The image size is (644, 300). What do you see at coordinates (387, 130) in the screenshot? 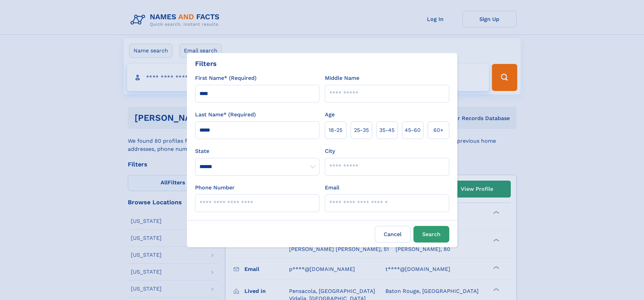
I see `span: 35‑45` at bounding box center [387, 130].